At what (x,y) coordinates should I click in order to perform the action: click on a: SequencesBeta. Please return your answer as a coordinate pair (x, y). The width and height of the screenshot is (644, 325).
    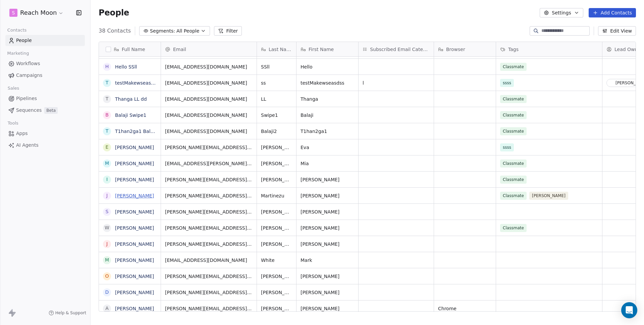
    Looking at the image, I should click on (45, 110).